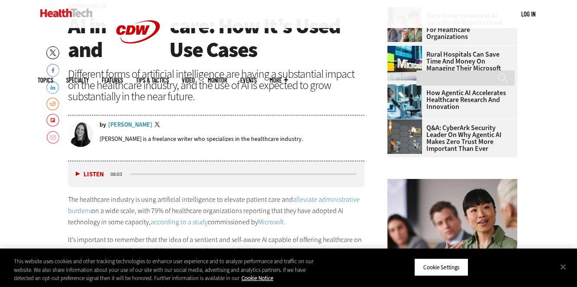 Image resolution: width=577 pixels, height=287 pixels. Describe the element at coordinates (138, 61) in the screenshot. I see `a: CDW` at that location.